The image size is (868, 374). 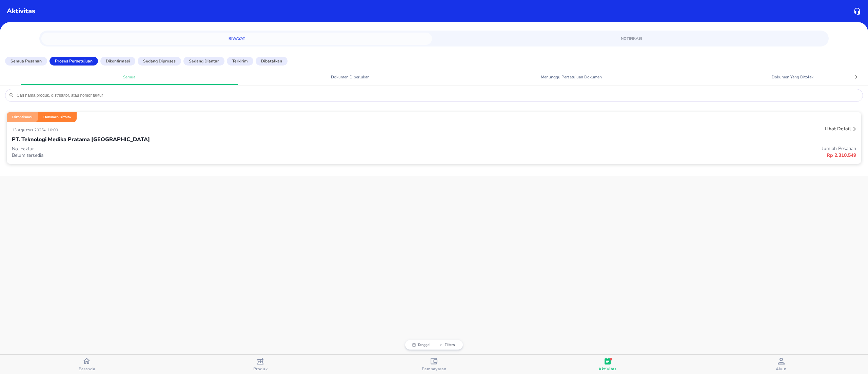 What do you see at coordinates (631, 38) in the screenshot?
I see `span: Notifikasi` at bounding box center [631, 38].